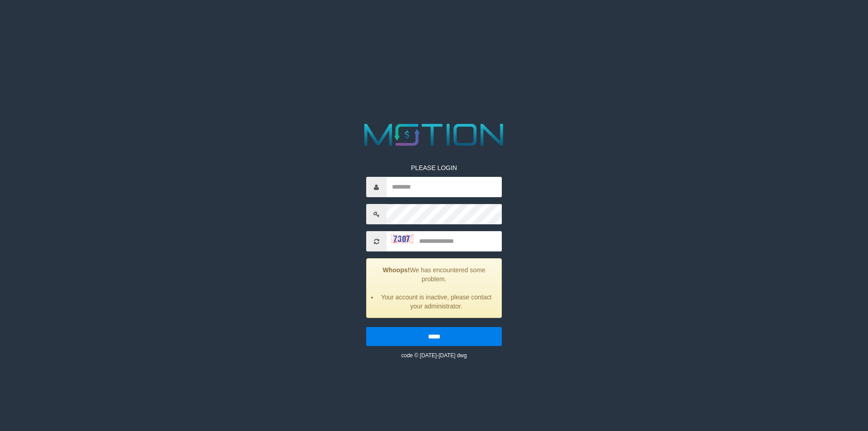 The image size is (868, 431). Describe the element at coordinates (434, 135) in the screenshot. I see `img: MOTION_logo.png` at that location.